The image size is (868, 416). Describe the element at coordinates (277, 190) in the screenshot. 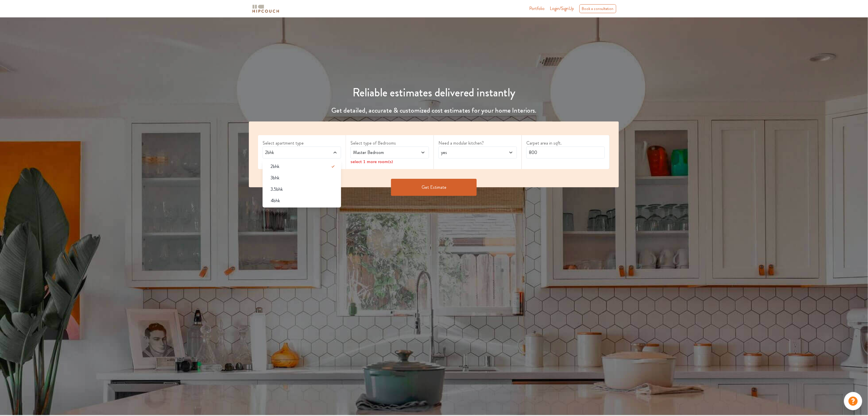

I see `span: 3.5bhk` at that location.